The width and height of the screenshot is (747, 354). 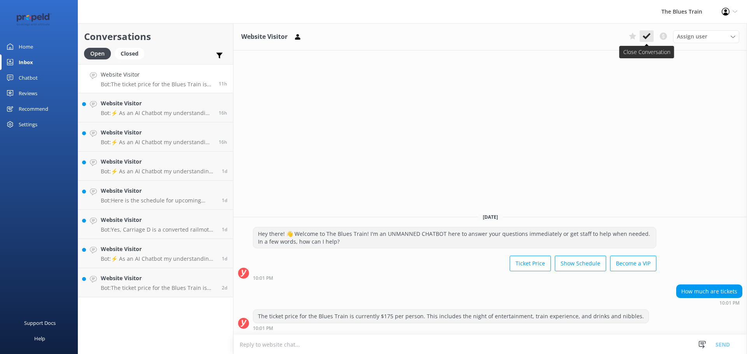 What do you see at coordinates (131, 53) in the screenshot?
I see `a: Closed` at bounding box center [131, 53].